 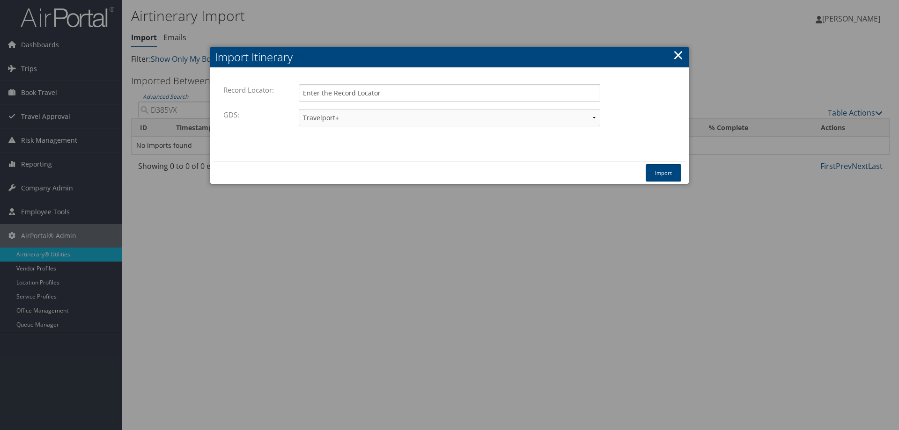 What do you see at coordinates (234, 115) in the screenshot?
I see `label: GDS:` at bounding box center [234, 115].